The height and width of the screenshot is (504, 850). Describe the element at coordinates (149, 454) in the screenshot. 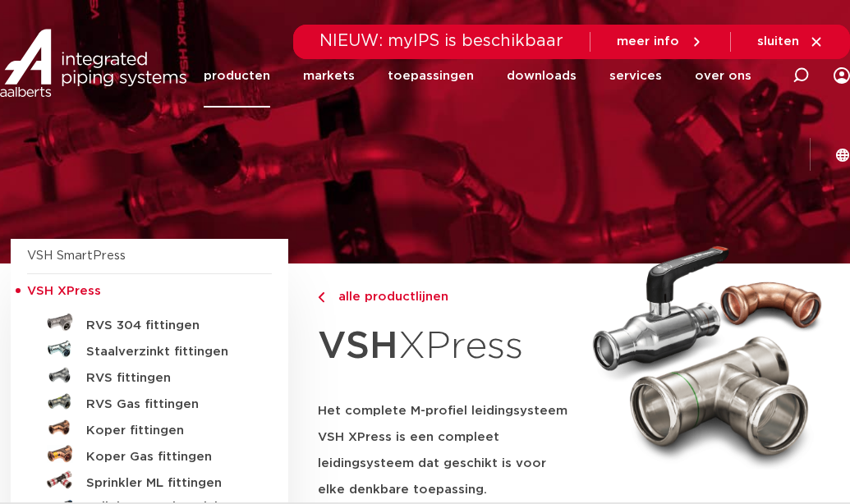

I see `a: Koper Gas fittingen` at that location.